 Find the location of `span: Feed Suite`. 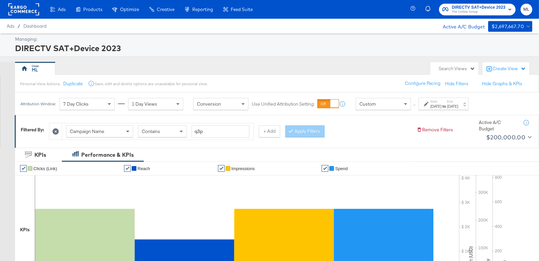

span: Feed Suite is located at coordinates (242, 9).